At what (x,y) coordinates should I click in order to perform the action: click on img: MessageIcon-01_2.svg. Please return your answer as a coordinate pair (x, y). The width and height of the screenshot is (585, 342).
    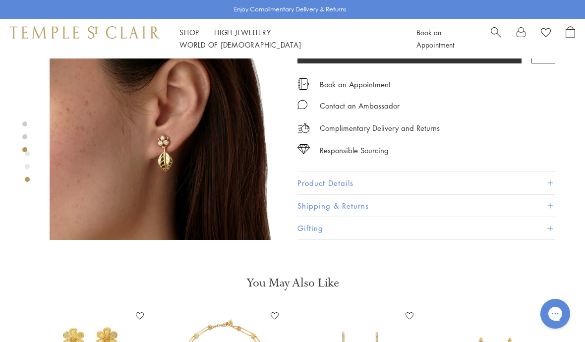
    Looking at the image, I should click on (302, 105).